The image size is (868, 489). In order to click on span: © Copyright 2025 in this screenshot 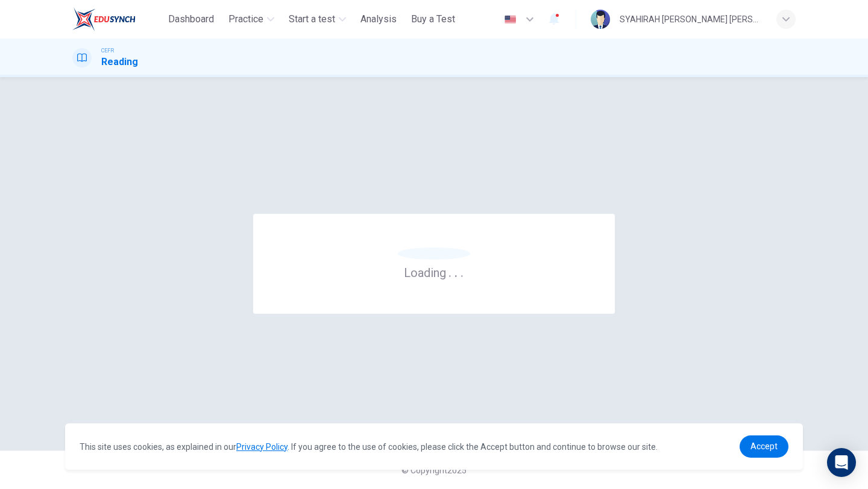, I will do `click(434, 470)`.